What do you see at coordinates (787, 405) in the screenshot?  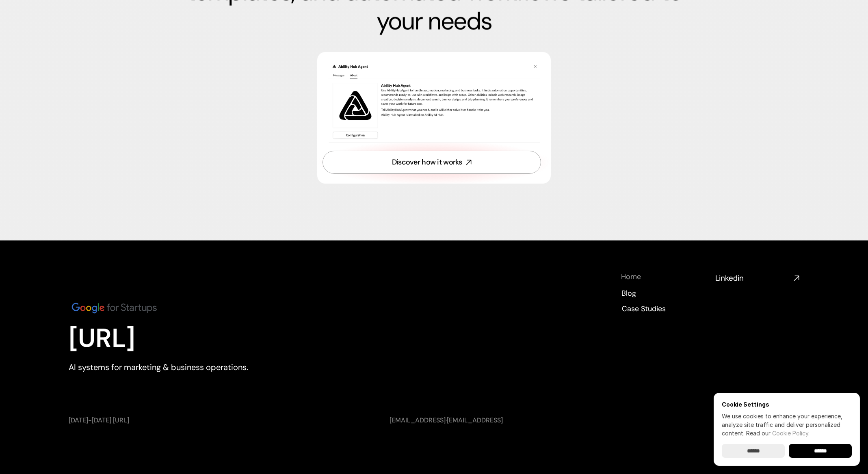 I see `h6: Cookie Settings` at bounding box center [787, 405].